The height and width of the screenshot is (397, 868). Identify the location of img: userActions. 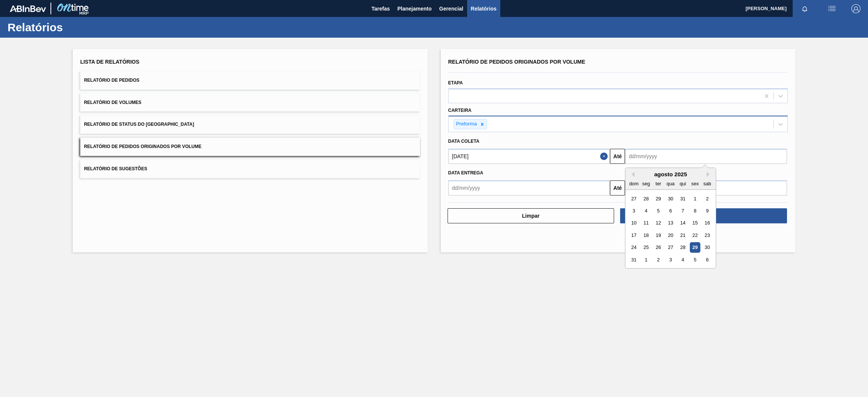
(832, 9).